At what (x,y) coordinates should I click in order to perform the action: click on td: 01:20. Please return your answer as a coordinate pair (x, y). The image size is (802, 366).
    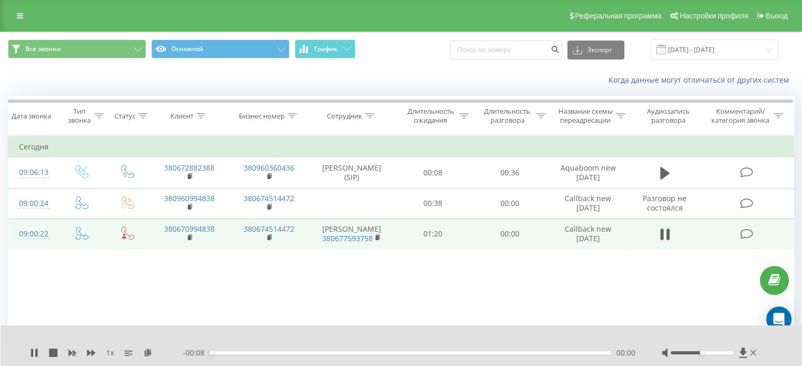
    Looking at the image, I should click on (433, 234).